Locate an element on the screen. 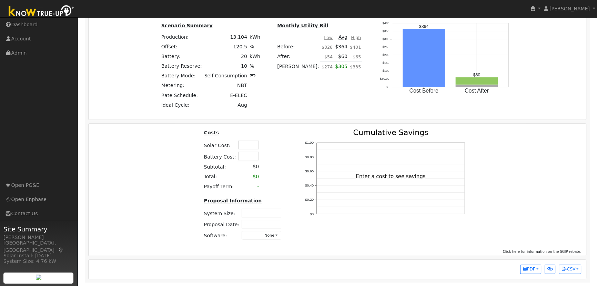 This screenshot has width=597, height=286. td: E-ELEC is located at coordinates (226, 95).